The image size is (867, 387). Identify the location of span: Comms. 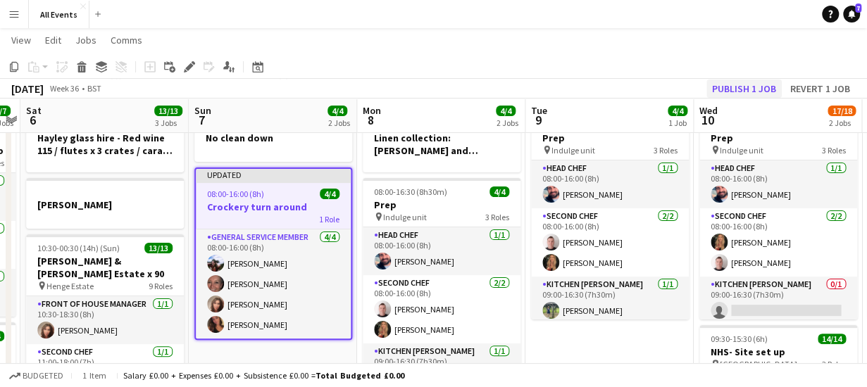
(126, 40).